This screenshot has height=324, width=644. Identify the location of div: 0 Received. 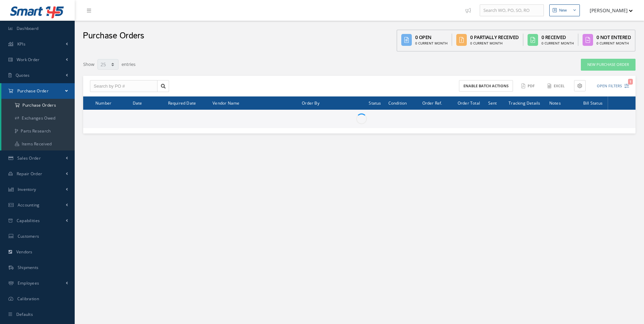
(557, 37).